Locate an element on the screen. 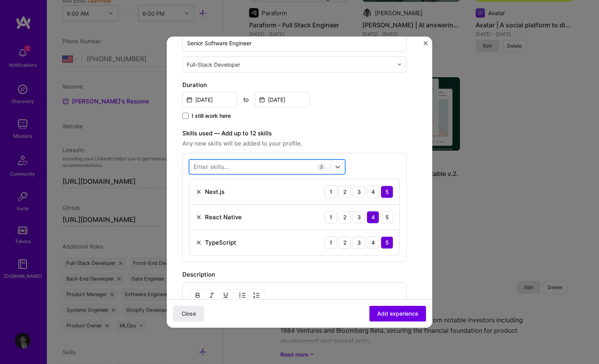 The image size is (599, 364). label: Duration is located at coordinates (294, 85).